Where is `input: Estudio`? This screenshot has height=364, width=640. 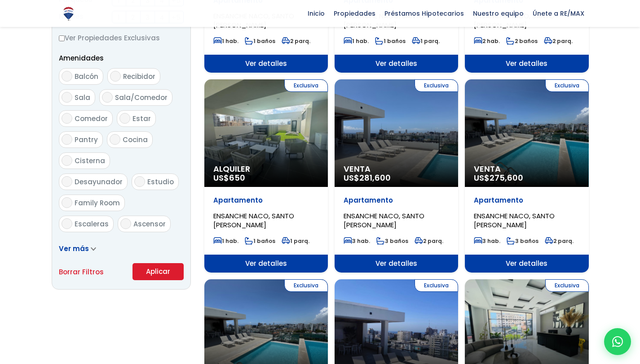 input: Estudio is located at coordinates (140, 181).